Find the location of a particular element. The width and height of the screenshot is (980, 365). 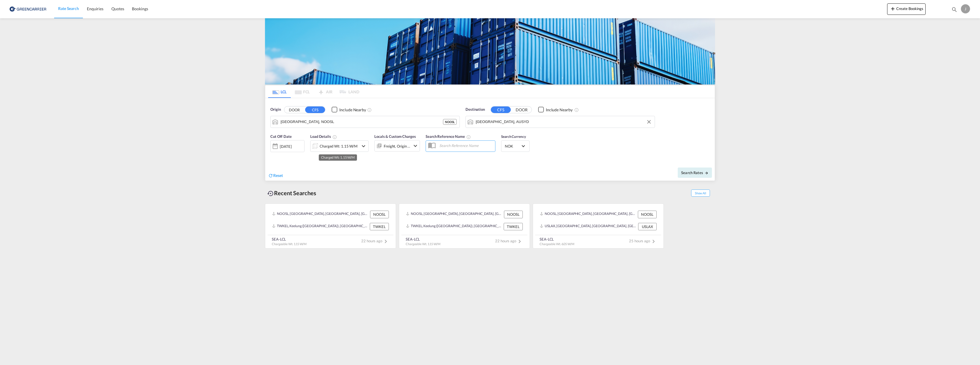

md-icon: icon-plus 400-fg is located at coordinates (893, 9).